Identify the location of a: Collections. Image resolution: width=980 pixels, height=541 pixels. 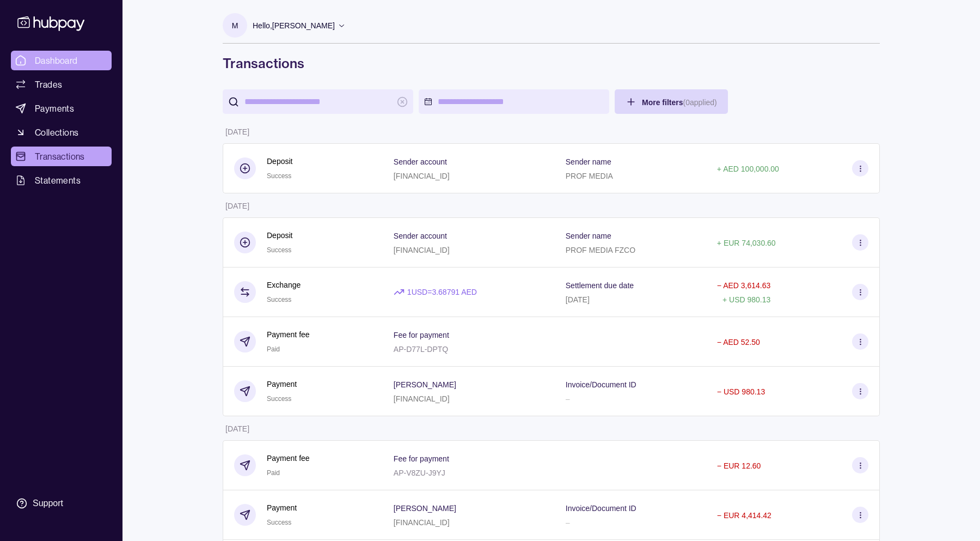
(61, 133).